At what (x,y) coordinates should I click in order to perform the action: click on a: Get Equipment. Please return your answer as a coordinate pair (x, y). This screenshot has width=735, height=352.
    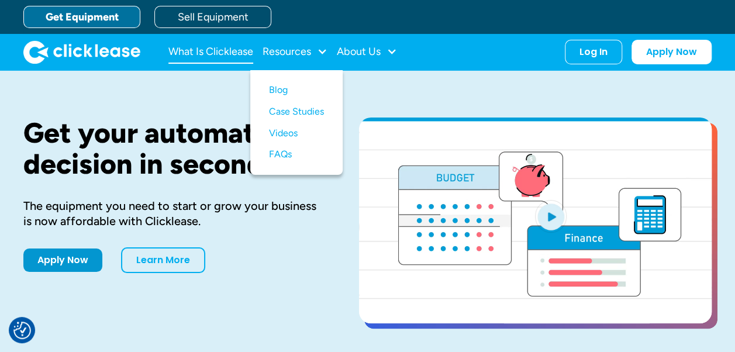
    Looking at the image, I should click on (82, 17).